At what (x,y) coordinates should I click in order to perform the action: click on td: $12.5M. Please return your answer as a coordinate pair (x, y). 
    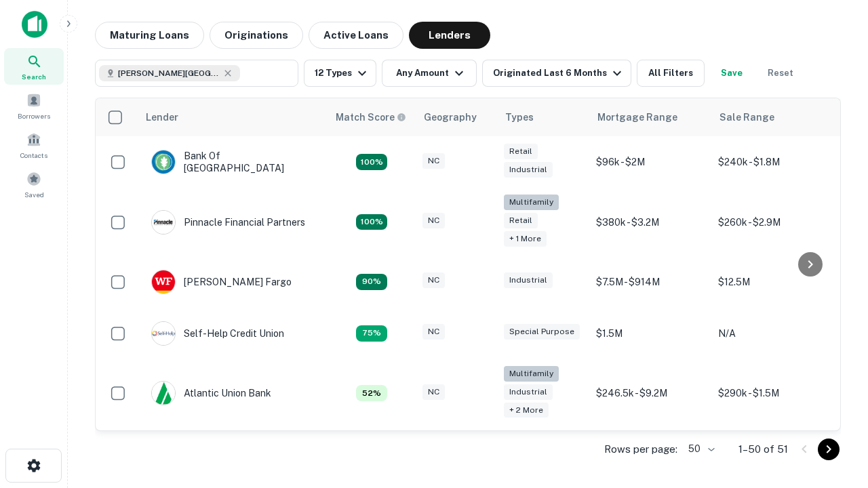
    Looking at the image, I should click on (772, 282).